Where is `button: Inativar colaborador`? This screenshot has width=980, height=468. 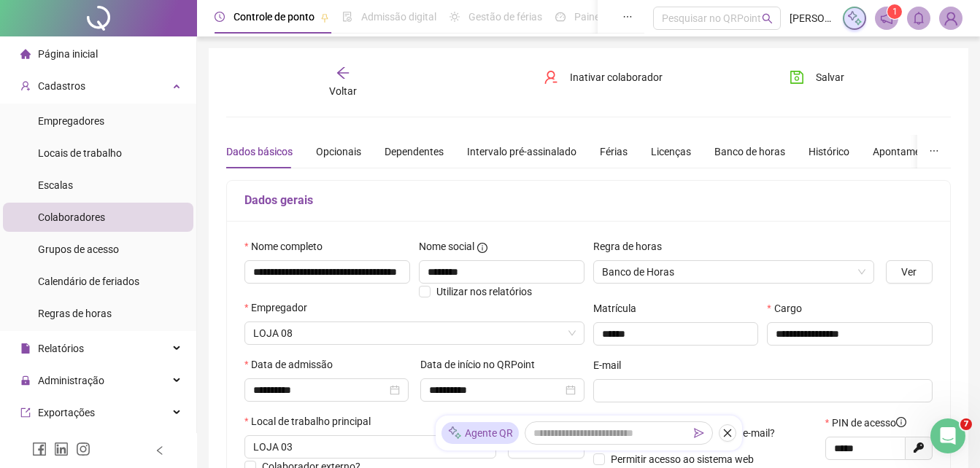
button: Inativar colaborador is located at coordinates (603, 77).